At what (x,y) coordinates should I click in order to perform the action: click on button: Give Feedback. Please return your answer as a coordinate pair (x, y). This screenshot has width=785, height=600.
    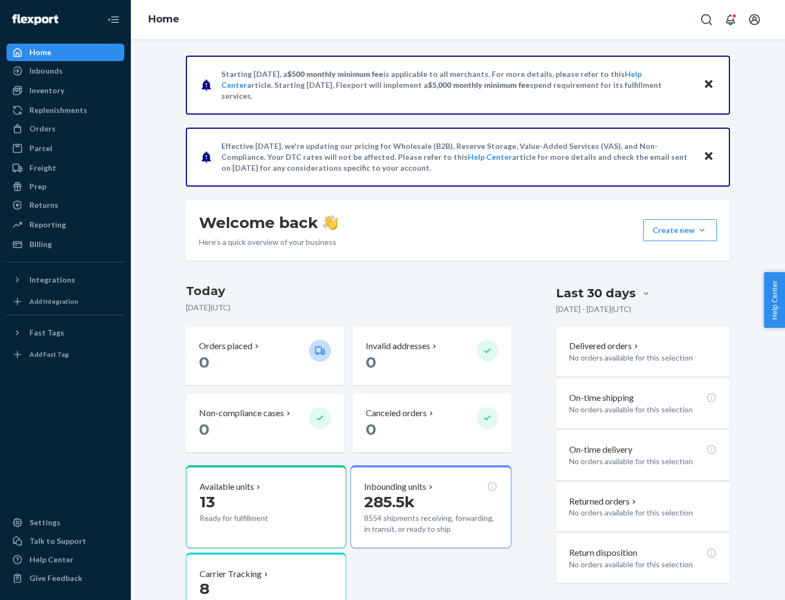
    Looking at the image, I should click on (65, 578).